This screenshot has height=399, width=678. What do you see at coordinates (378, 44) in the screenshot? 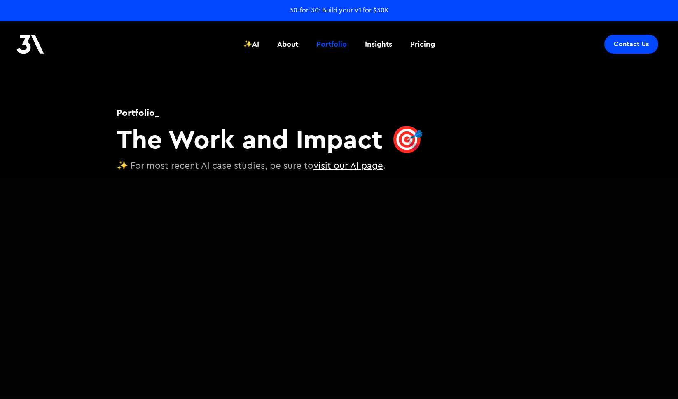
I see `div: Insights` at bounding box center [378, 44].